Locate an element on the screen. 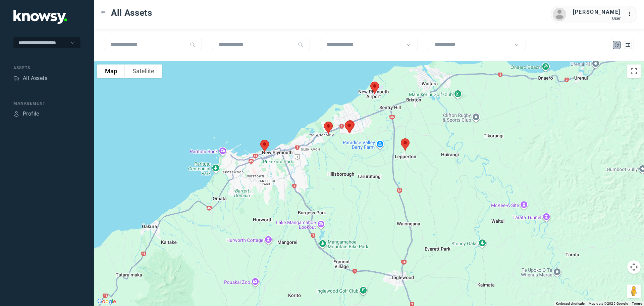 The height and width of the screenshot is (306, 644). div: User is located at coordinates (597, 18).